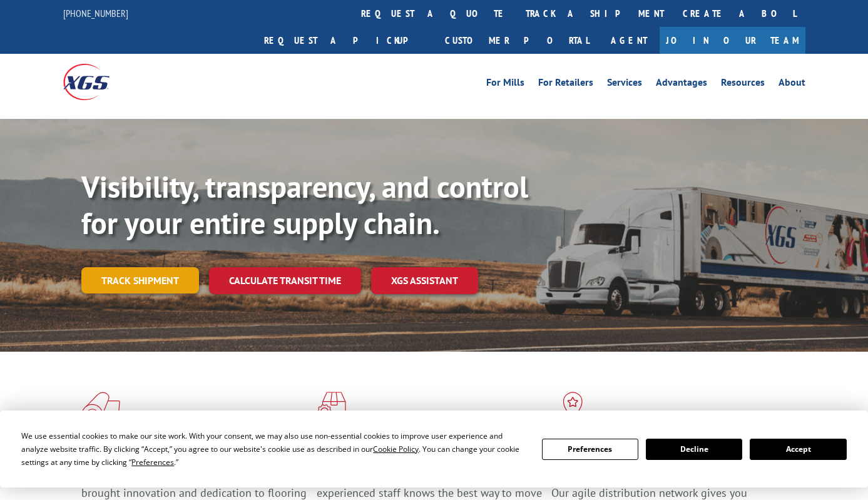 The image size is (868, 500). What do you see at coordinates (424, 280) in the screenshot?
I see `a: XGS ASSISTANT` at bounding box center [424, 280].